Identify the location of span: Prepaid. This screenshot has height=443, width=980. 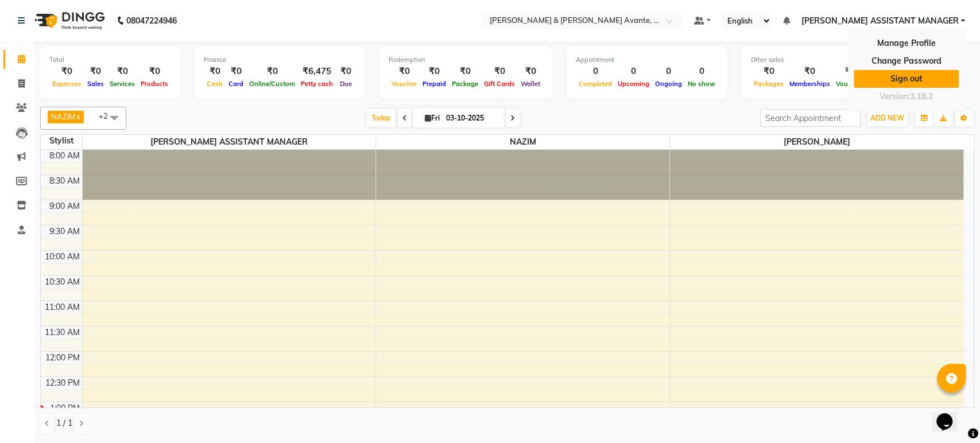
(434, 84).